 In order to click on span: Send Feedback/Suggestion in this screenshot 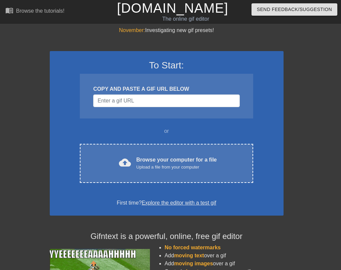, I will do `click(294, 9)`.